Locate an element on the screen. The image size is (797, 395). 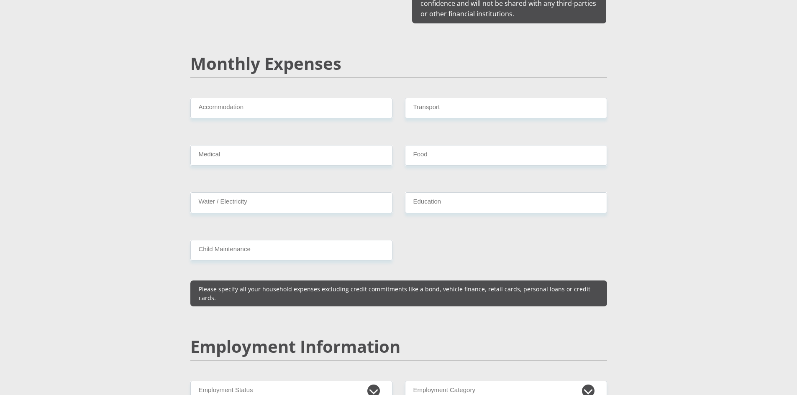
input: Expenses - Medical is located at coordinates (291, 155).